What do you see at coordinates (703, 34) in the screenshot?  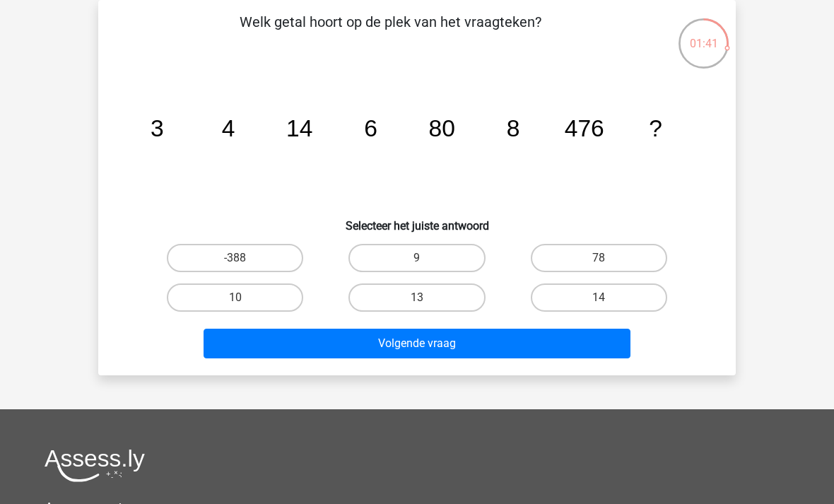 I see `div: 01:41` at bounding box center [703, 34].